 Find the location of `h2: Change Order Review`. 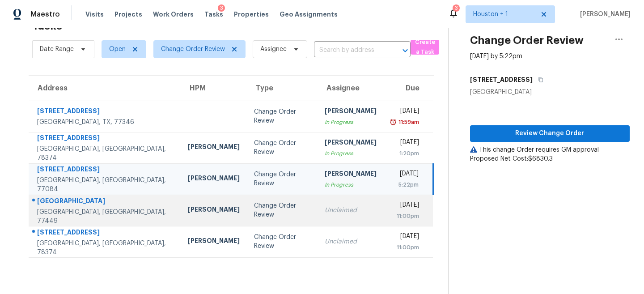

h2: Change Order Review is located at coordinates (527, 40).